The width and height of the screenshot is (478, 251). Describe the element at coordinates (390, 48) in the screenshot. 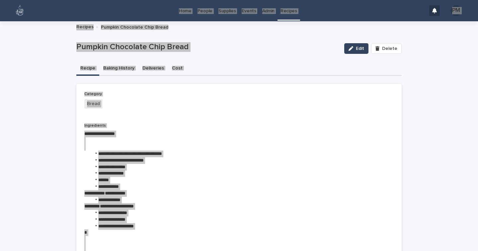

I see `span: Delete` at that location.